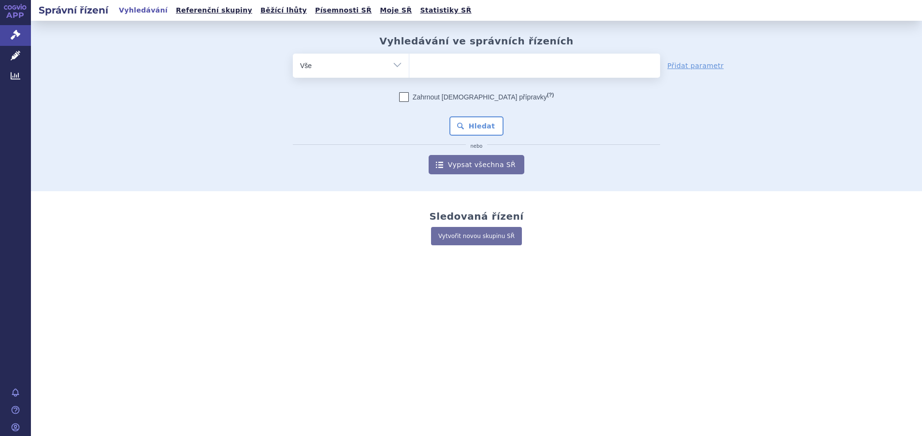 The width and height of the screenshot is (922, 436). What do you see at coordinates (446, 10) in the screenshot?
I see `a: Statistiky SŘ` at bounding box center [446, 10].